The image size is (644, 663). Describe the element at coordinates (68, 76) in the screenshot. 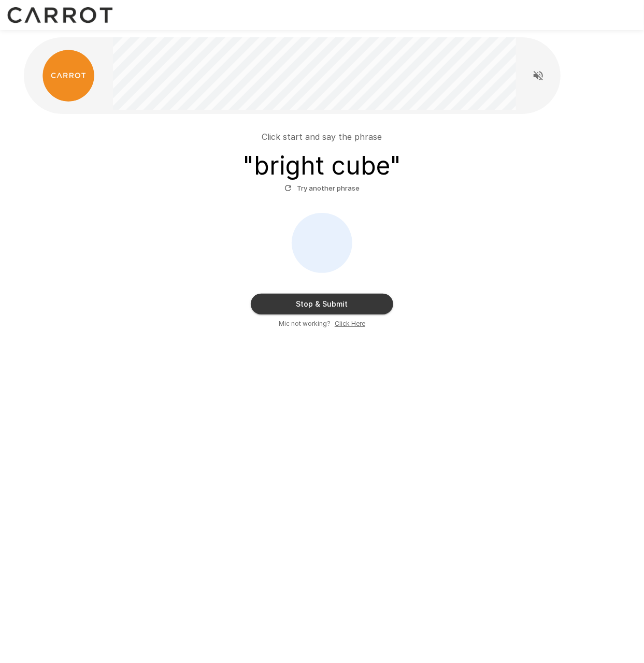

I see `img: carrot_logo.png` at that location.